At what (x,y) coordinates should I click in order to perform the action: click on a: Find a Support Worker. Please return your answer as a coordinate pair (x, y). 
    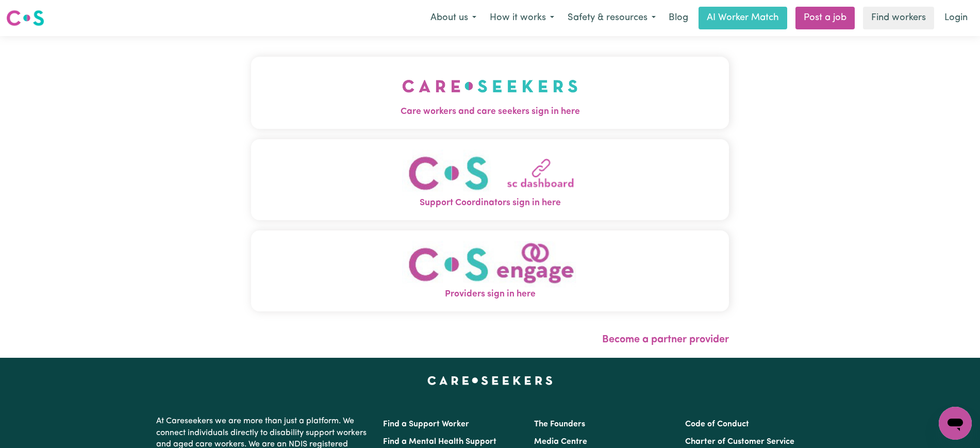
    Looking at the image, I should click on (426, 424).